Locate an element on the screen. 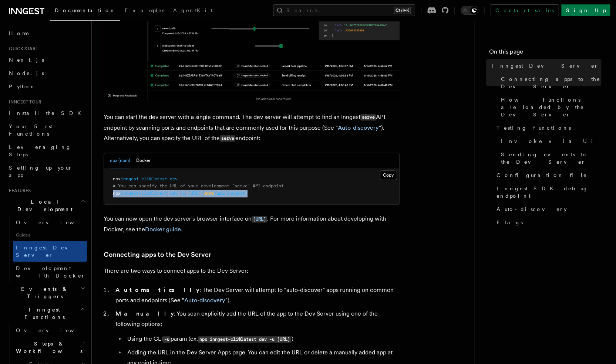 Image resolution: width=616 pixels, height=364 pixels. a: Configuration file is located at coordinates (547, 175).